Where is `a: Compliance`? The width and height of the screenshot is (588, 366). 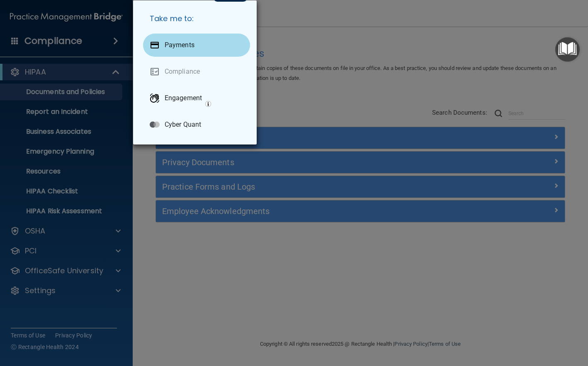 a: Compliance is located at coordinates (197, 72).